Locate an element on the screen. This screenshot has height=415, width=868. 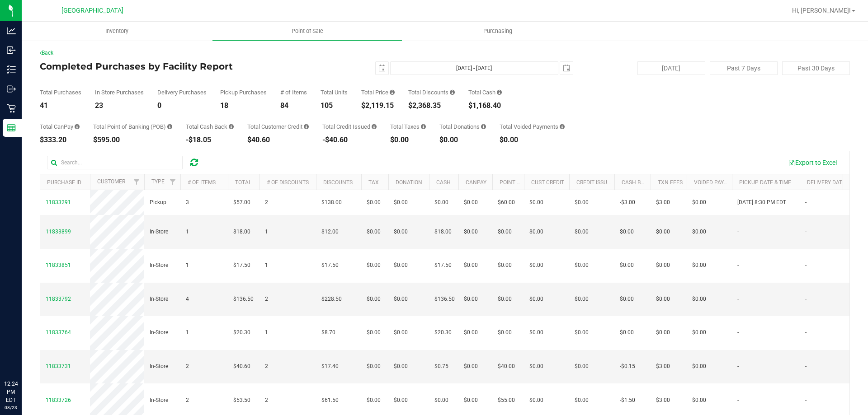
a: Credit Issued is located at coordinates (595, 182).